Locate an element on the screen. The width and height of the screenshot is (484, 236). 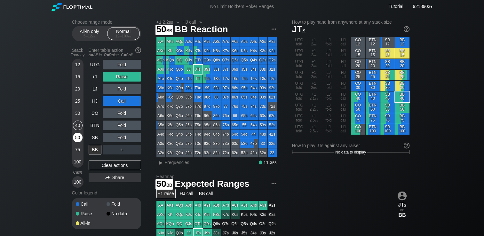
div: AQs is located at coordinates (180, 42).